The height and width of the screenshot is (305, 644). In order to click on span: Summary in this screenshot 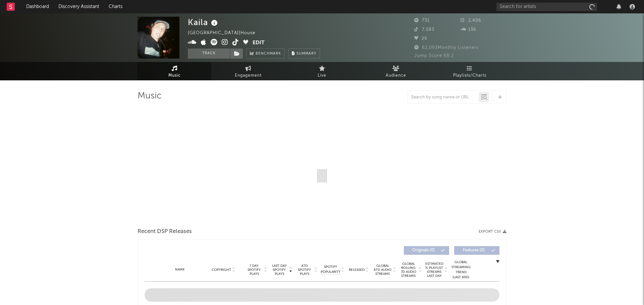, I will do `click(306, 54)`.